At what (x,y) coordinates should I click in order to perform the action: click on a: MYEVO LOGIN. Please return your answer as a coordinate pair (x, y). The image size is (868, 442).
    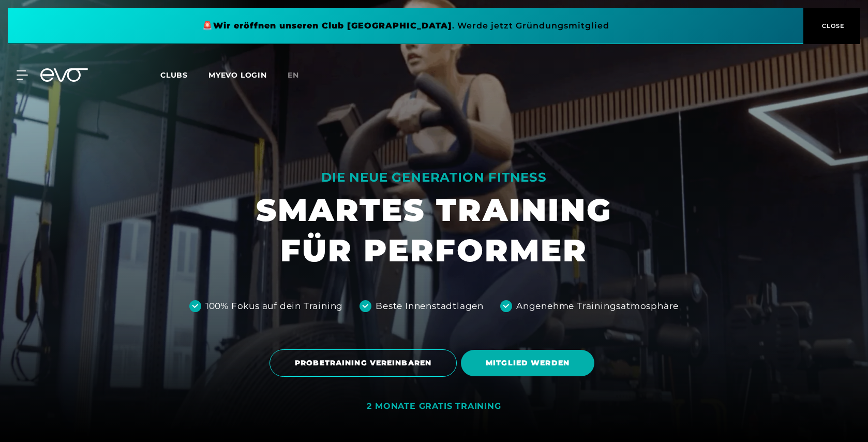
    Looking at the image, I should click on (237, 75).